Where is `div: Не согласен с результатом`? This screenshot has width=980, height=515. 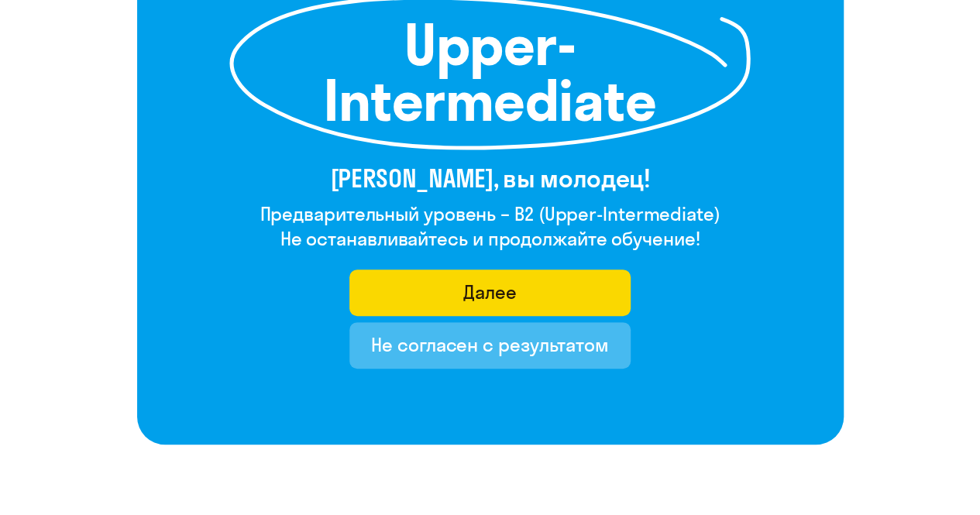
div: Не согласен с результатом is located at coordinates (490, 344).